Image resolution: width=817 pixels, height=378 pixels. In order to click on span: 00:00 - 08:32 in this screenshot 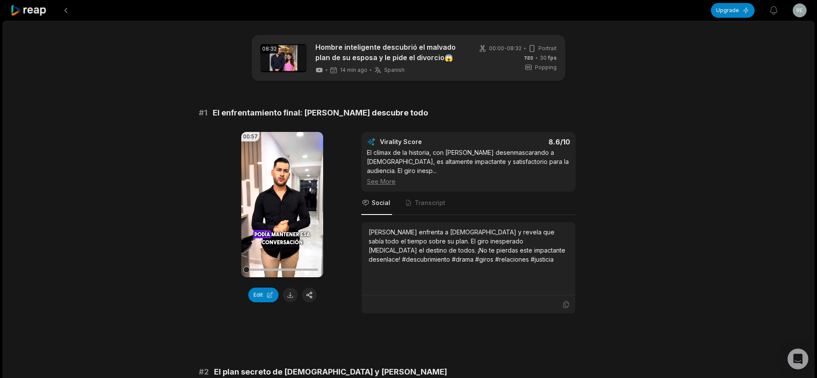, I will do `click(505, 48)`.